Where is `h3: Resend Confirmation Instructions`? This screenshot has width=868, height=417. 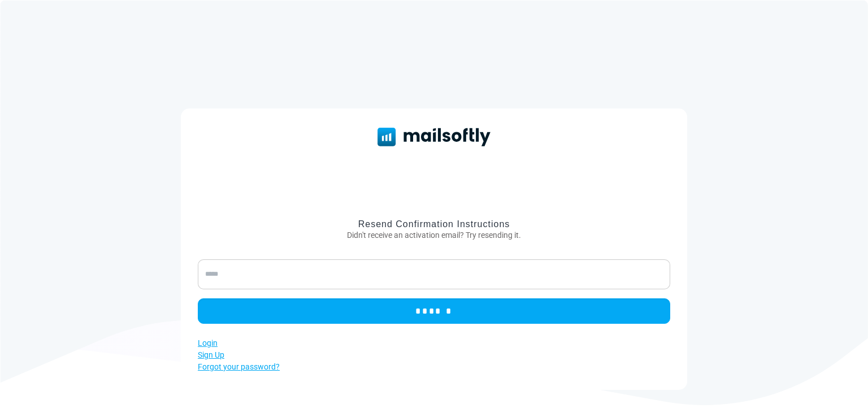
h3: Resend Confirmation Instructions is located at coordinates (434, 224).